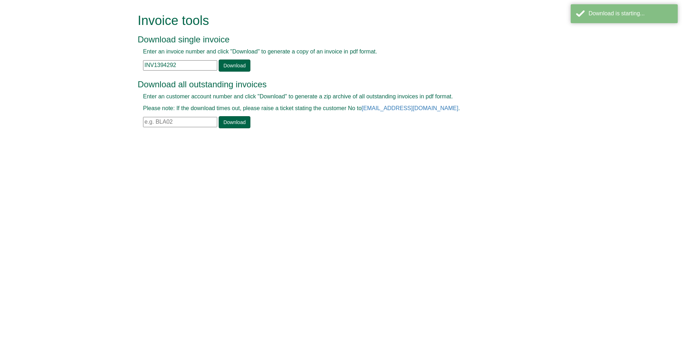 This screenshot has width=682, height=340. What do you see at coordinates (333, 40) in the screenshot?
I see `h3: Download single invoice` at bounding box center [333, 40].